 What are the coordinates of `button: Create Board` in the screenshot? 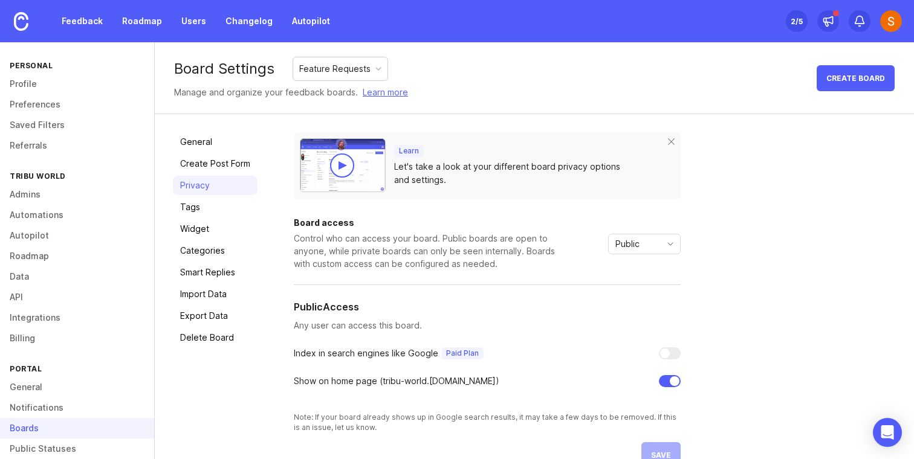 It's located at (855, 78).